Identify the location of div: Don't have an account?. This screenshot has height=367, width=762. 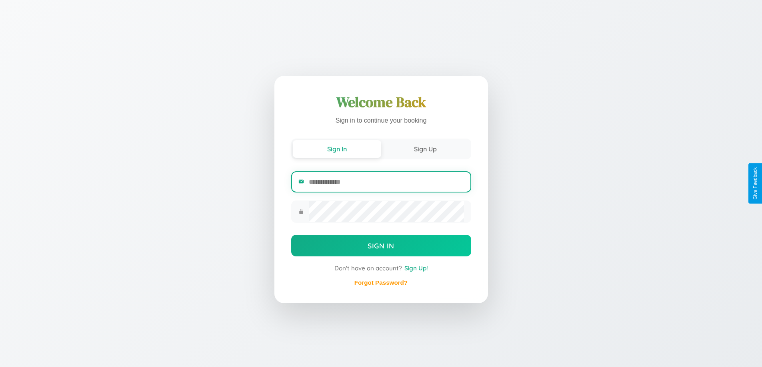
(381, 268).